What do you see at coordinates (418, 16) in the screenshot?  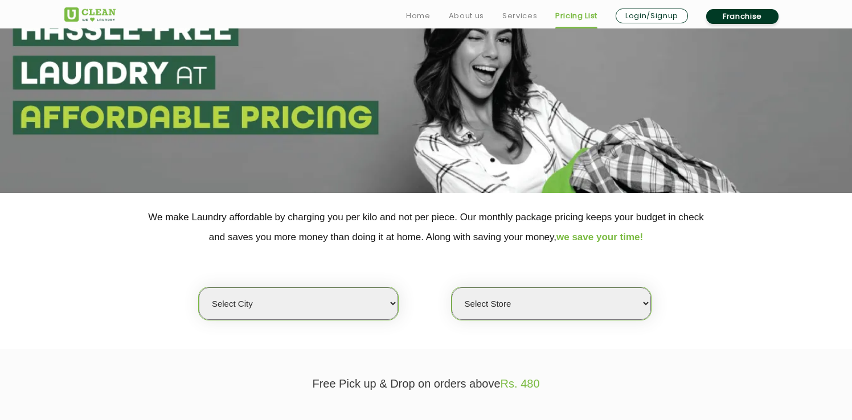 I see `a: Home` at bounding box center [418, 16].